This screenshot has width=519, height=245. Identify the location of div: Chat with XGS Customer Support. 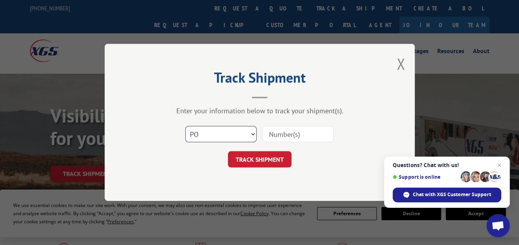
(447, 195).